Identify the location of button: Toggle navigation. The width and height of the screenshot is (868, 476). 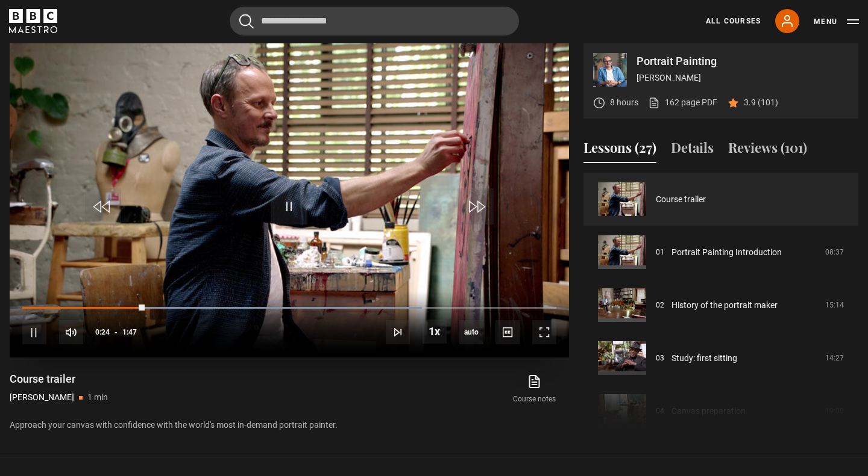
(836, 21).